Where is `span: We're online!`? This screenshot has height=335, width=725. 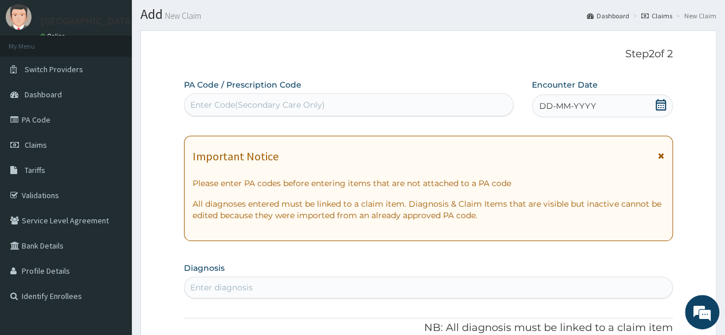
span: We're online! is located at coordinates (112, 155).